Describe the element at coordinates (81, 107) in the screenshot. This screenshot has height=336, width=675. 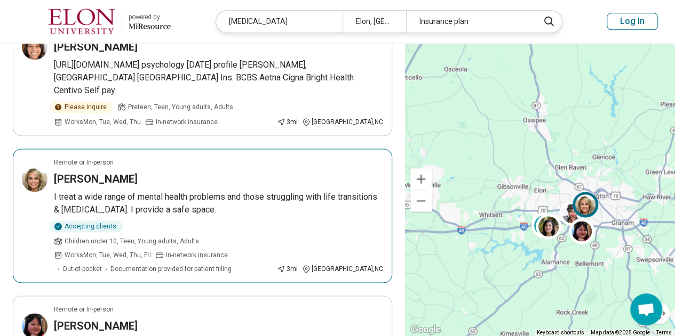
I see `div: Please inquire` at that location.